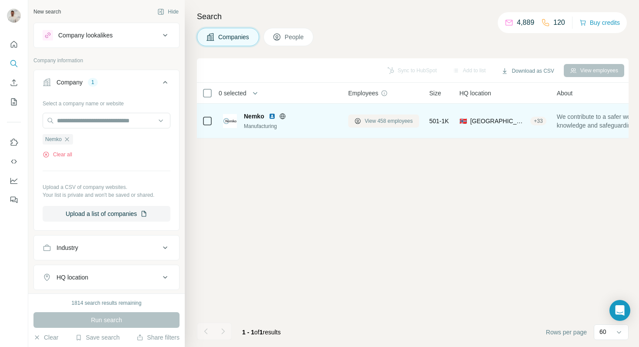 The width and height of the screenshot is (639, 347). I want to click on span: 1 - 1, so click(248, 332).